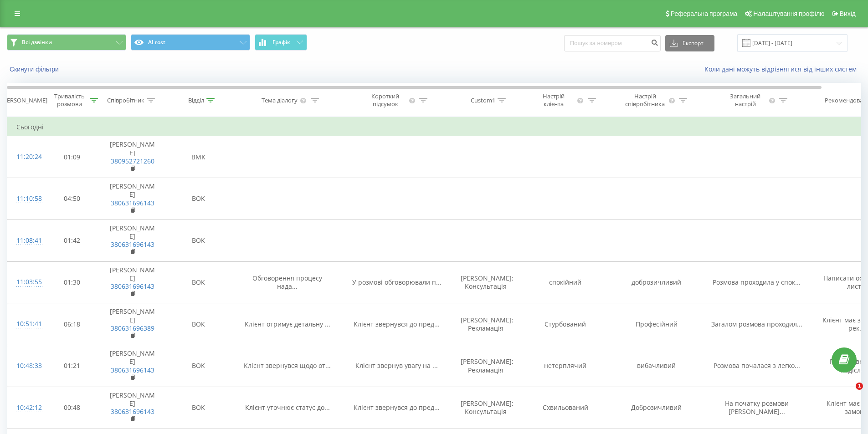 Image resolution: width=868 pixels, height=434 pixels. I want to click on div: Співробітник, so click(125, 100).